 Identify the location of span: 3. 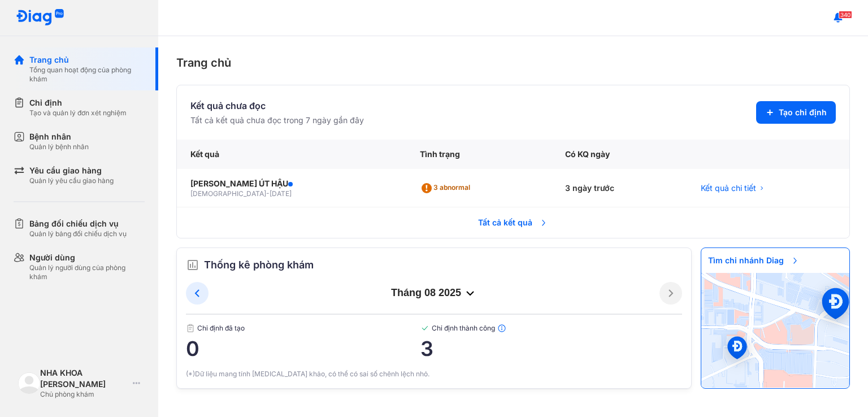
(551, 349).